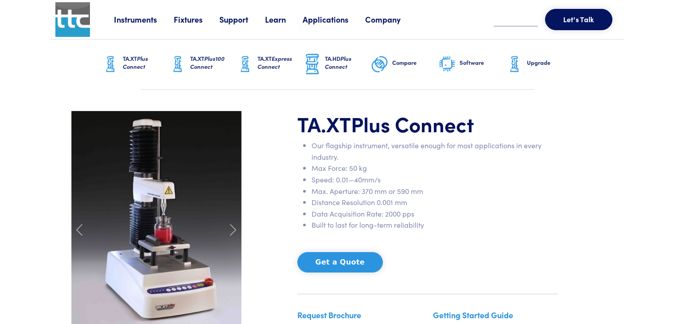  What do you see at coordinates (203, 64) in the screenshot?
I see `a: TA.XTPlus100 Connect` at bounding box center [203, 64].